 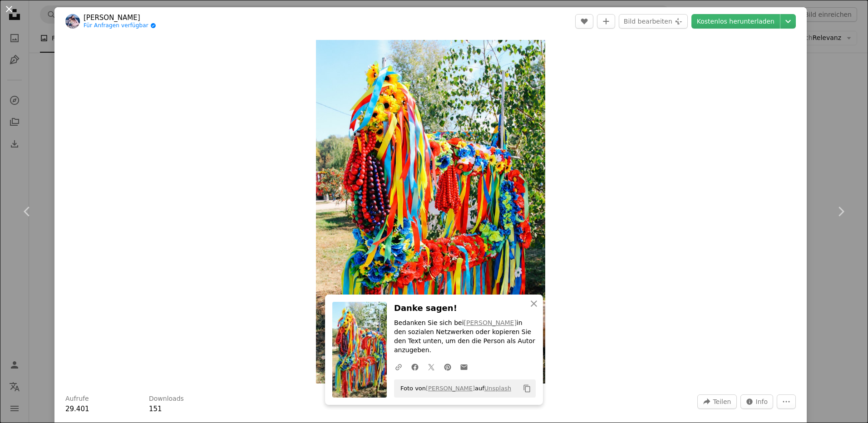 What do you see at coordinates (757, 402) in the screenshot?
I see `button: Statistiken zu diesem Bild` at bounding box center [757, 402].